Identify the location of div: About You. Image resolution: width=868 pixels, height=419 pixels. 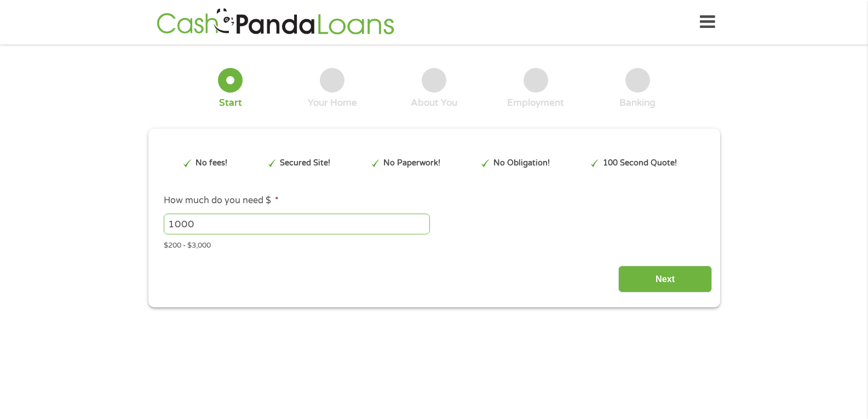
(434, 103).